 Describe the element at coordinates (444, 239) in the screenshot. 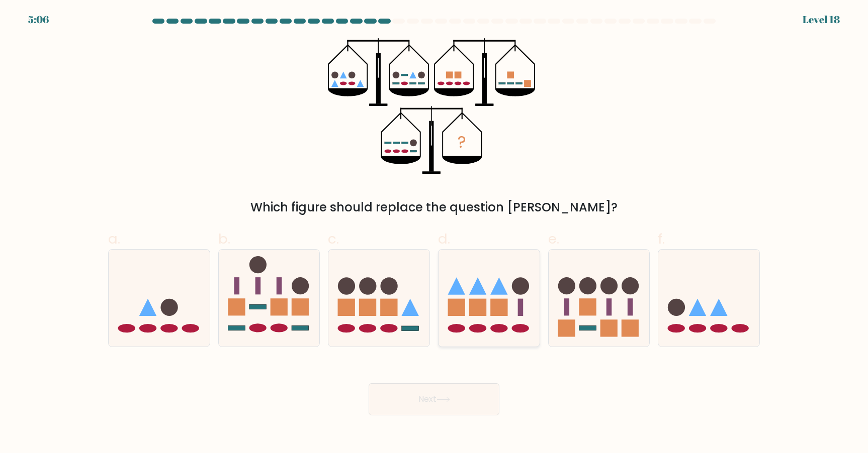

I see `span: d.` at that location.